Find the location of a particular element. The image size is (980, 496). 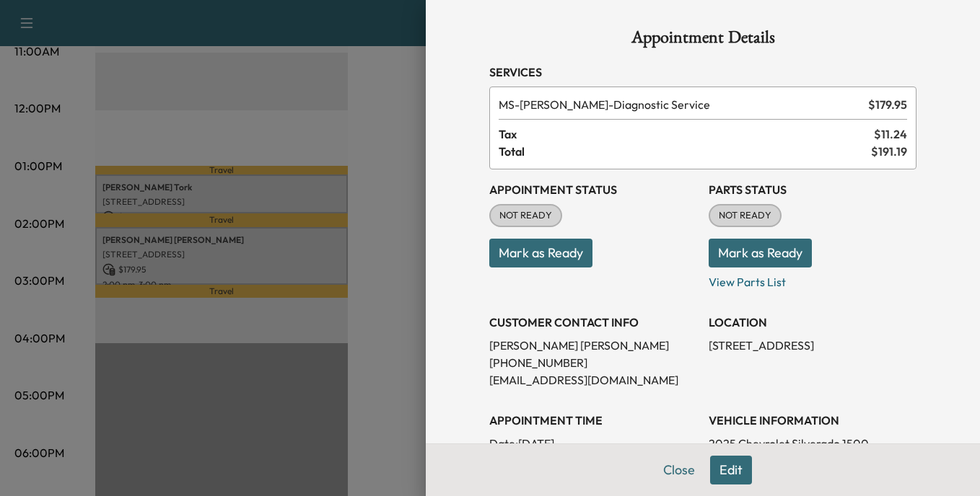

h3: Parts Status is located at coordinates (813, 189).